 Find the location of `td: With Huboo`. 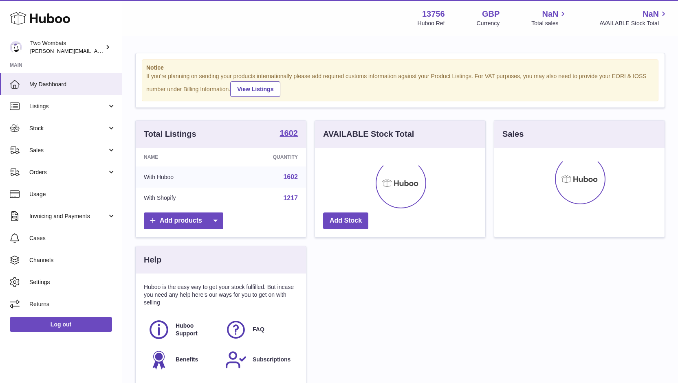

td: With Huboo is located at coordinates (181, 177).